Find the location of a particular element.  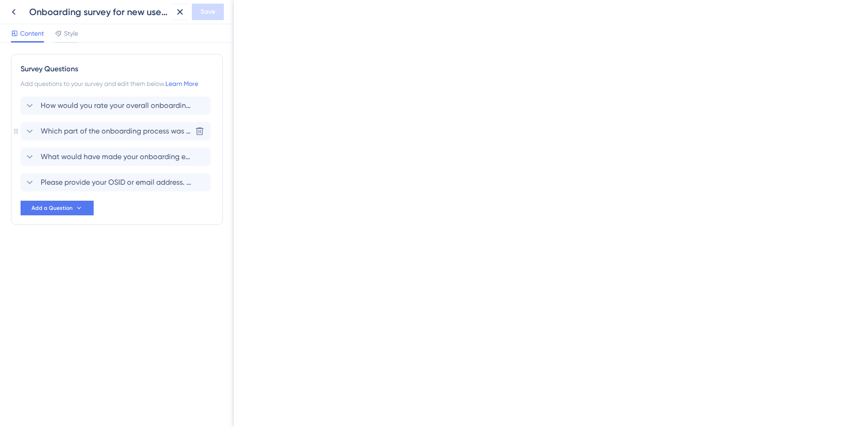

span: Which part of the onboarding process was most helpful to you? is located at coordinates (116, 131).